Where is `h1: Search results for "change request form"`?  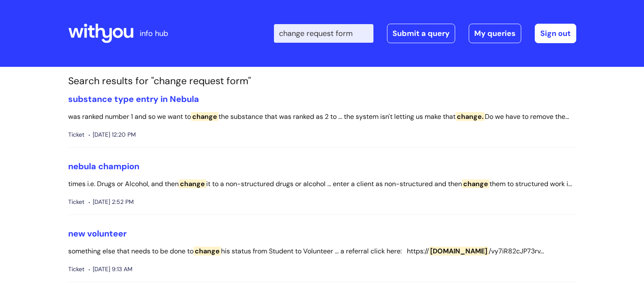
h1: Search results for "change request form" is located at coordinates (322, 81).